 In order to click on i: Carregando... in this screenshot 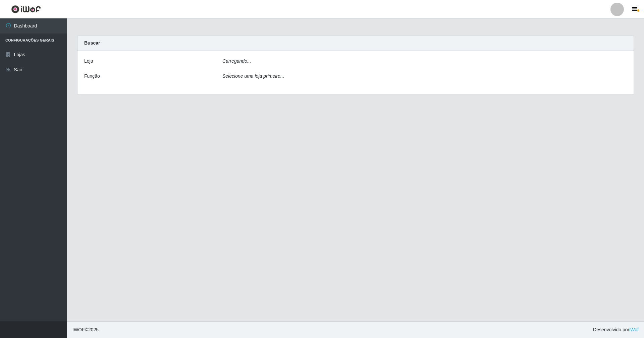, I will do `click(237, 61)`.